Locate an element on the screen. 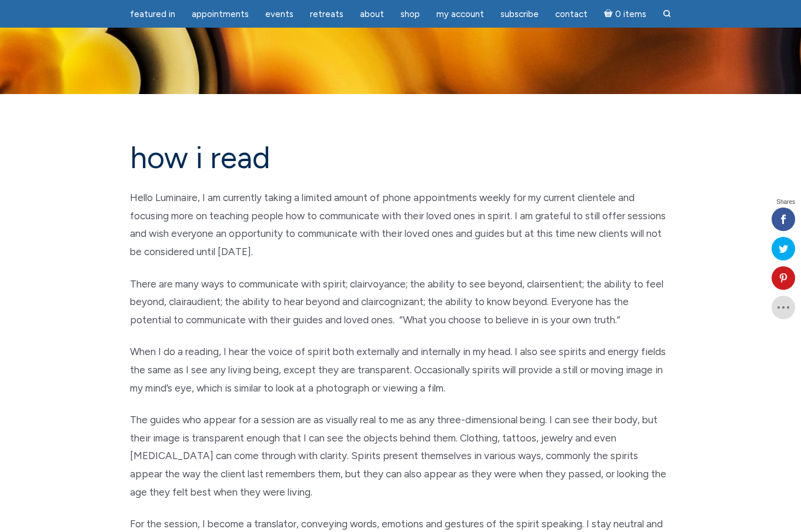 This screenshot has width=801, height=532. p: The guides who appear for a session are as visually real to me as any three-dimensional being. I ... is located at coordinates (400, 455).